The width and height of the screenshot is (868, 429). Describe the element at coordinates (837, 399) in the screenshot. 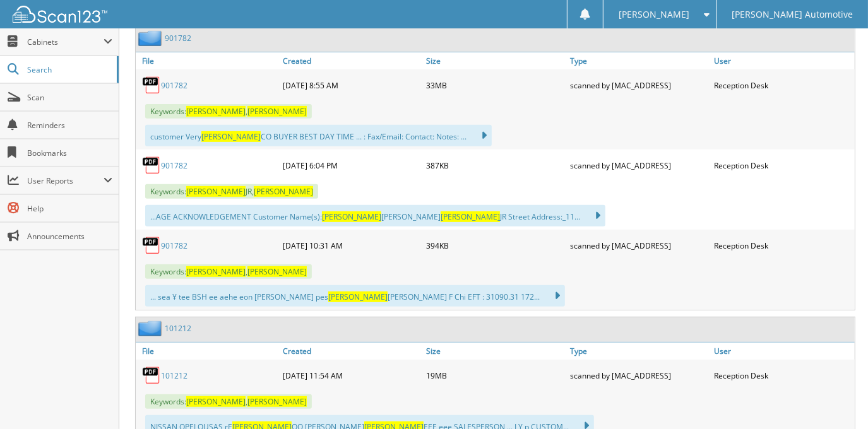

I see `div: Chat Widget` at that location.